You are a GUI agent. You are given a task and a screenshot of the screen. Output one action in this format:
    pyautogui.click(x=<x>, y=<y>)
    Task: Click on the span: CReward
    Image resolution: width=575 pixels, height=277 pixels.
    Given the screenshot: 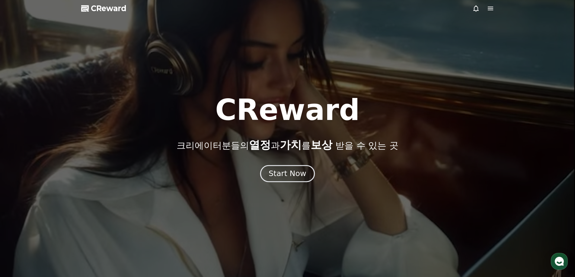 What is the action you would take?
    pyautogui.click(x=109, y=8)
    